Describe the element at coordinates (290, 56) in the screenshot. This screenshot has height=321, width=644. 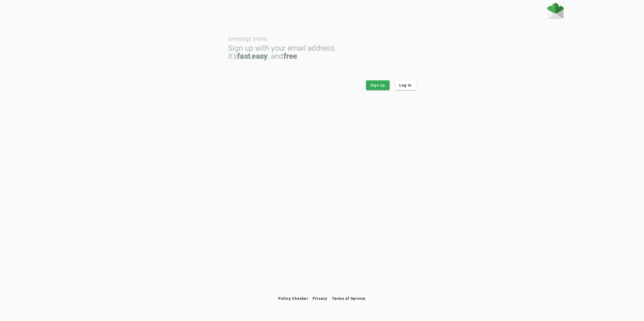
I see `strong: free` at that location.